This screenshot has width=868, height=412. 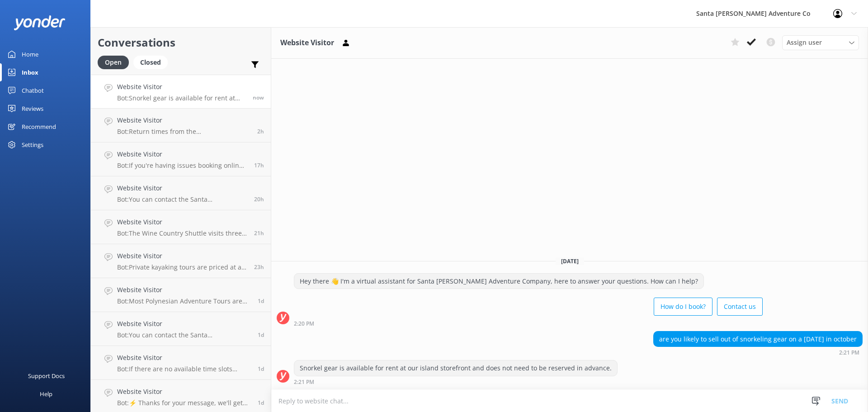 What do you see at coordinates (261, 369) in the screenshot?
I see `span: Sep 18 2025 07:27am (UTC -07:00) America/Tijuana` at bounding box center [261, 369].